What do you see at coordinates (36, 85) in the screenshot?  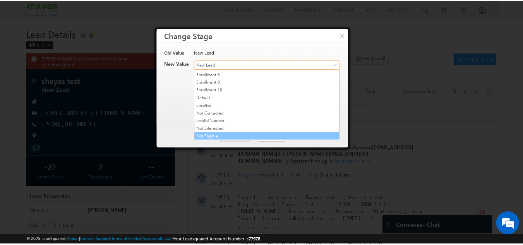 I see `span: 06:13 PM` at bounding box center [36, 85].